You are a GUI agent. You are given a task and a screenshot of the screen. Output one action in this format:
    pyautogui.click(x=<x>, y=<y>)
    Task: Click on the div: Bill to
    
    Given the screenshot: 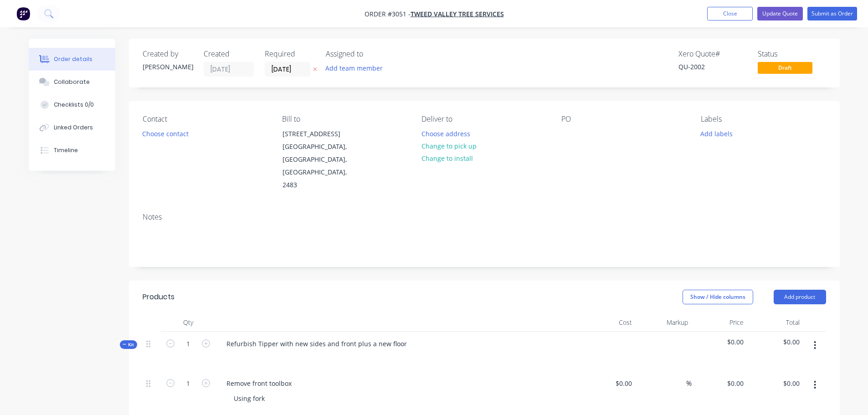 What is the action you would take?
    pyautogui.click(x=345, y=119)
    